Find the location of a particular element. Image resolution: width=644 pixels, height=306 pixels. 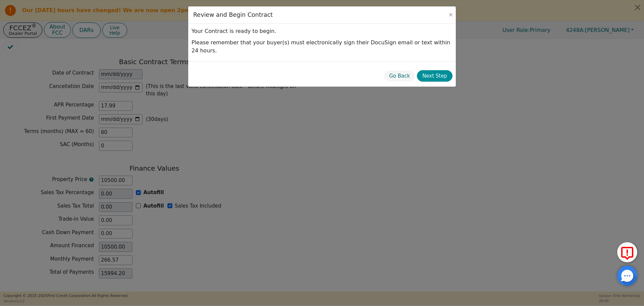

p: Your Contract is ready to begin. is located at coordinates (322, 31).